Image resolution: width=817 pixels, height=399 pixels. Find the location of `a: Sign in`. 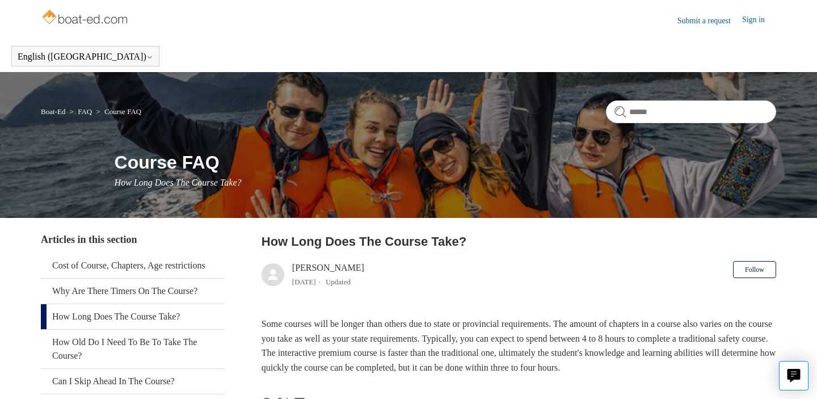

a: Sign in is located at coordinates (759, 20).